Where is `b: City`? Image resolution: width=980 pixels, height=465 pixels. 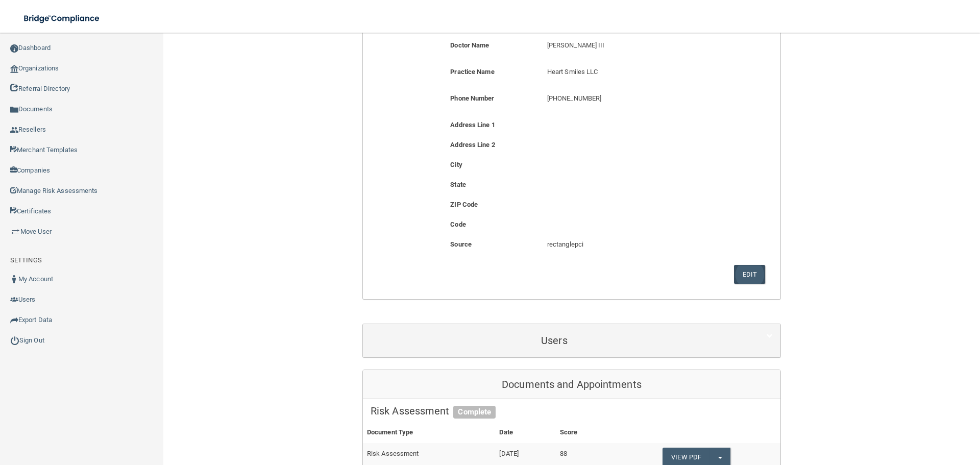 b: City is located at coordinates (456, 164).